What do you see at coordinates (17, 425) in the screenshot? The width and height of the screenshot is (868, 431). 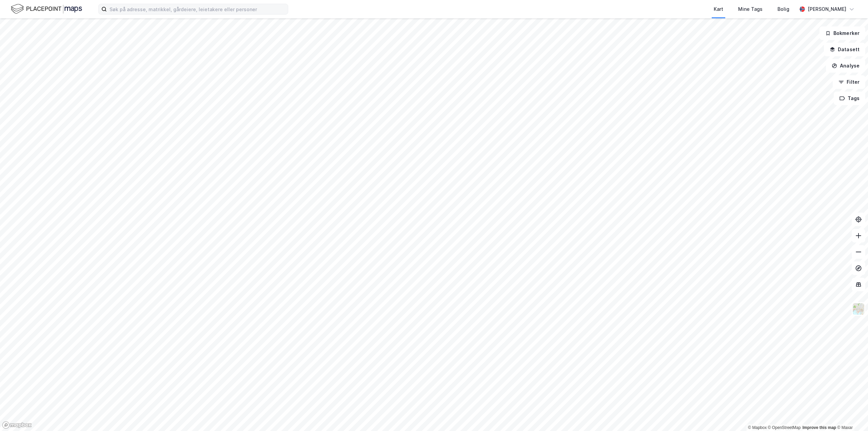 I see `a: Mapbox homepage` at bounding box center [17, 425].